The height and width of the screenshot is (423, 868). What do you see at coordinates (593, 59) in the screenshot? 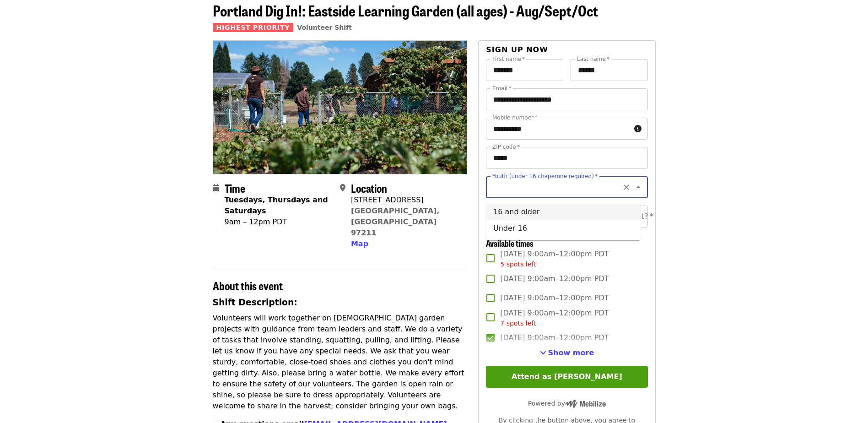
I see `label: Last name` at bounding box center [593, 59].